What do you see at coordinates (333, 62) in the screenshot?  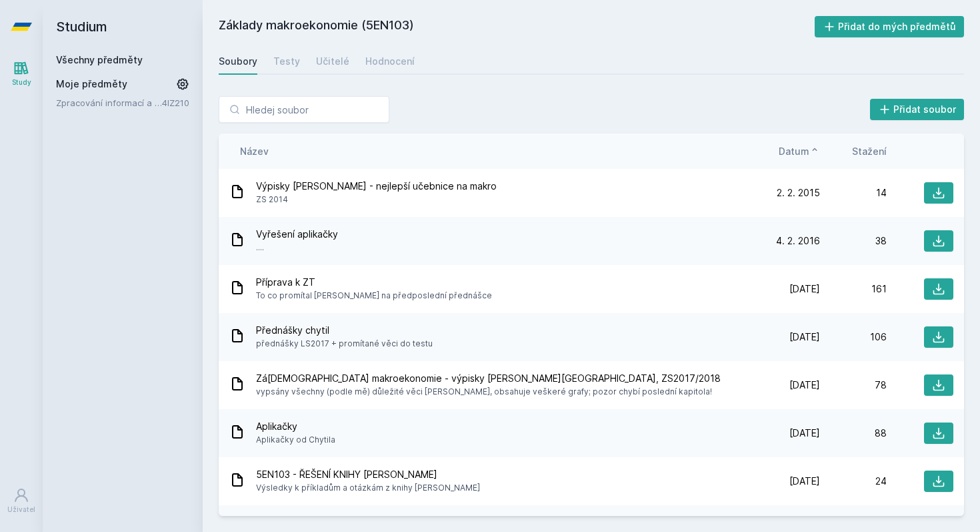 I see `a: Učitelé` at bounding box center [333, 62].